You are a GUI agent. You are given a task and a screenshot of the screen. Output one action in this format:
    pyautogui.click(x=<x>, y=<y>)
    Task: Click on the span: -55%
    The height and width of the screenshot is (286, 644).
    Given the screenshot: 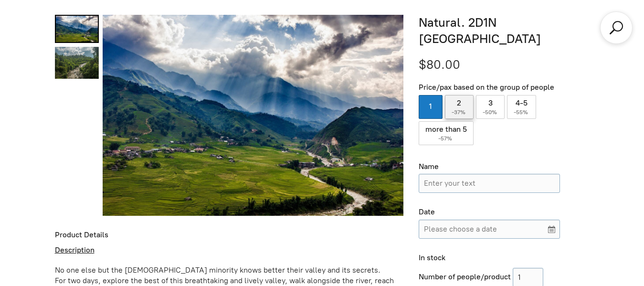 What is the action you would take?
    pyautogui.click(x=521, y=112)
    